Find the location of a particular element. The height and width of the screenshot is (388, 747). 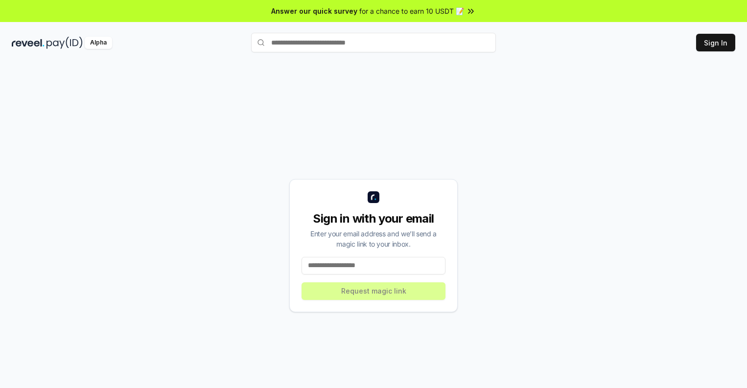

div: Alpha is located at coordinates (98, 43).